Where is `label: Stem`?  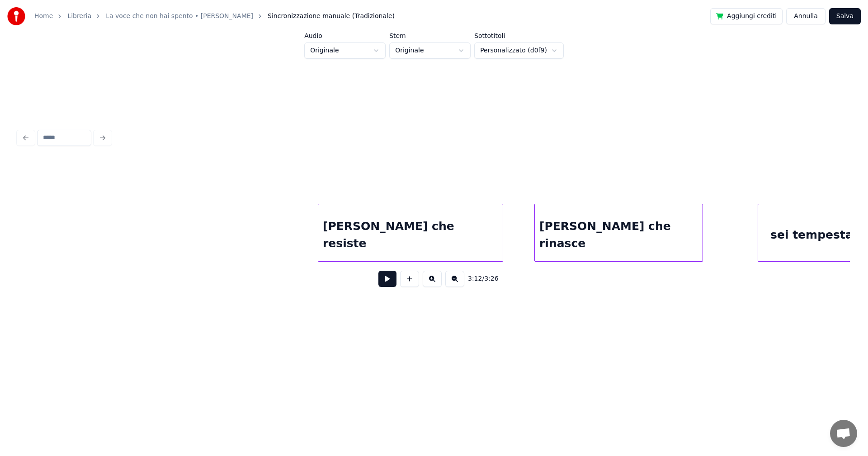
label: Stem is located at coordinates (430, 36).